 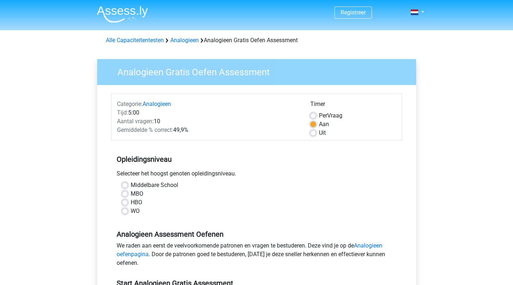 I want to click on h3: Analogieen Gratis Oefen Assessment, so click(x=259, y=71).